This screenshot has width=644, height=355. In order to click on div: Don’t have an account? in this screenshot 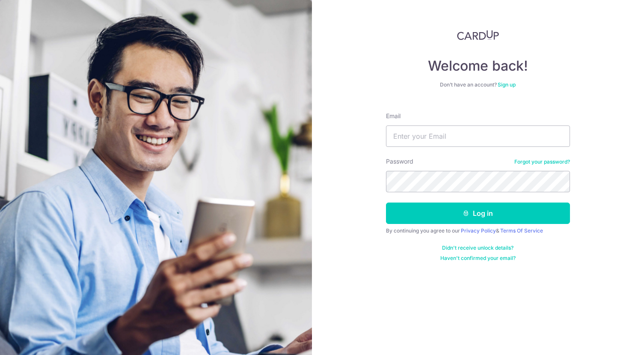, I will do `click(478, 85)`.